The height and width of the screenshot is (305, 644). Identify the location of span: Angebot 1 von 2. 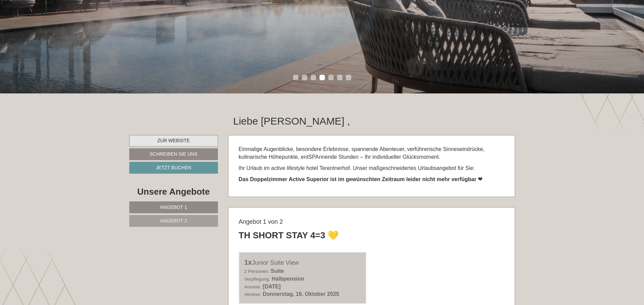
(261, 222).